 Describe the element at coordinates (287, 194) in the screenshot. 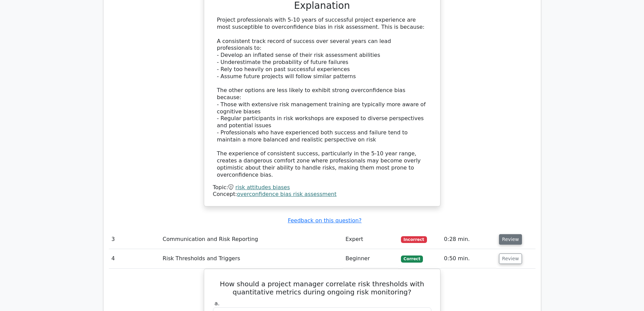

I see `a: overconfidence bias risk assessment` at that location.